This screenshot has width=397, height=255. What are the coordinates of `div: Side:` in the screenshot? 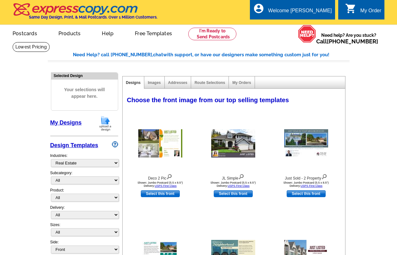 It's located at (84, 247).